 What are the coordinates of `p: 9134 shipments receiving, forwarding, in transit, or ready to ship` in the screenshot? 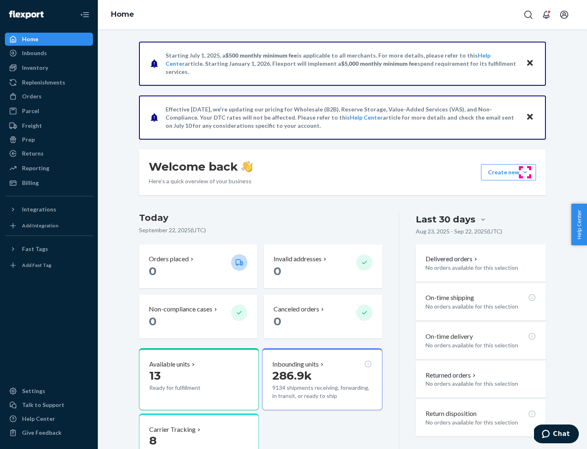 It's located at (322, 392).